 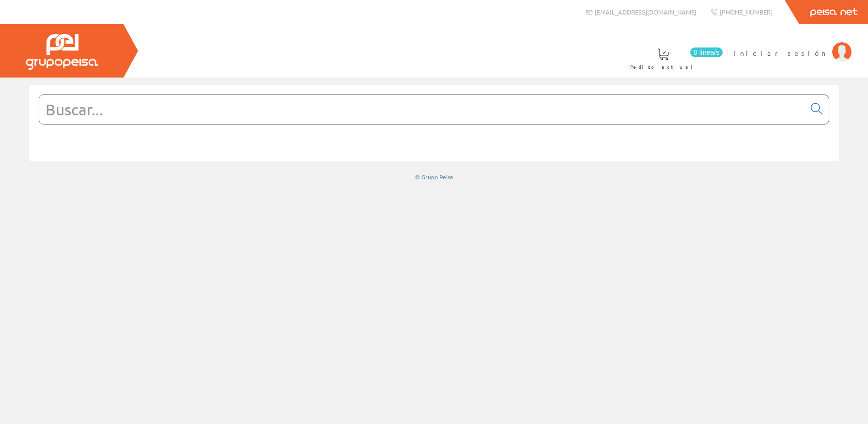 I want to click on span: Pedido actual, so click(x=663, y=67).